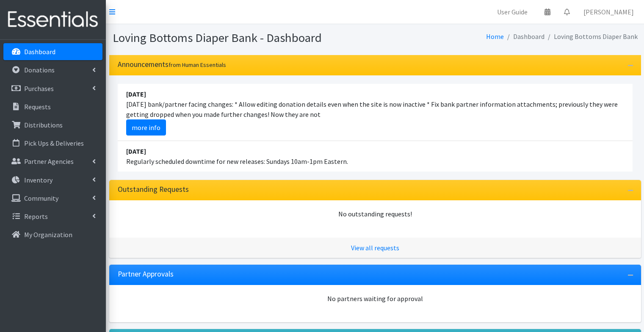 This screenshot has height=332, width=644. I want to click on a: Inventory, so click(53, 180).